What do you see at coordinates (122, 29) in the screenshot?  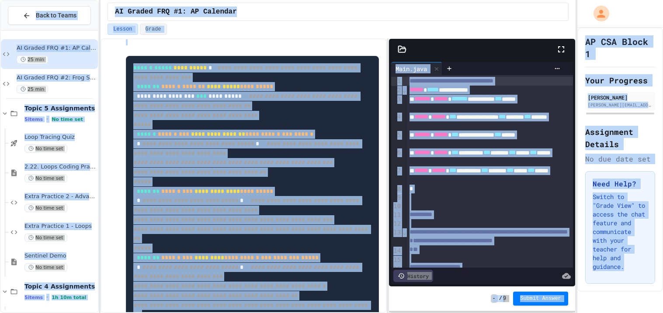 I see `button: Lesson` at bounding box center [122, 29].